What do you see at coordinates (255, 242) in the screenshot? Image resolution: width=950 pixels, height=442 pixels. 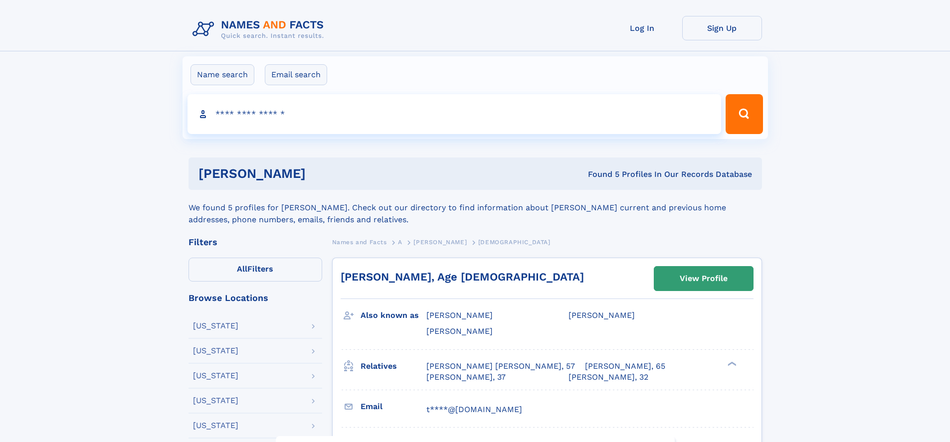 I see `div: Filters` at bounding box center [255, 242].